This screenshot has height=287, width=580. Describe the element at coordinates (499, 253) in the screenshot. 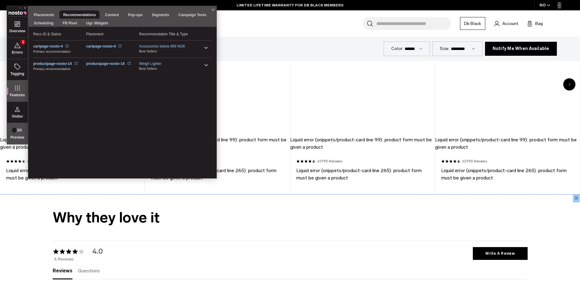

I see `span: write a review` at that location.